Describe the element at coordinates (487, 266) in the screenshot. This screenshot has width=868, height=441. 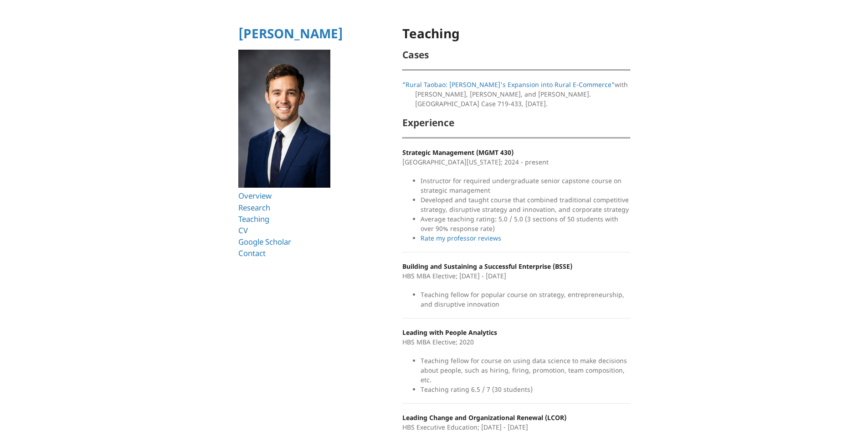
I see `strong: Building and Sustaining a Successful Enterprise (BSSE)` at that location.